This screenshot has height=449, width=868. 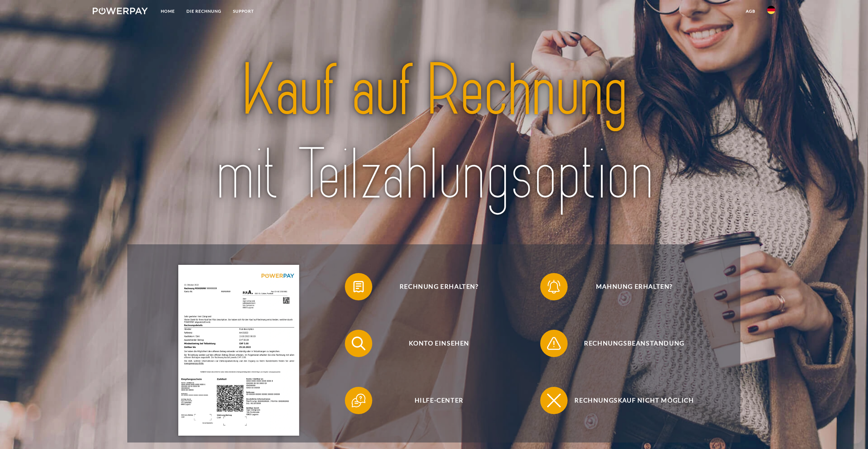 What do you see at coordinates (359, 287) in the screenshot?
I see `img: qb_bill.svg` at bounding box center [359, 287].